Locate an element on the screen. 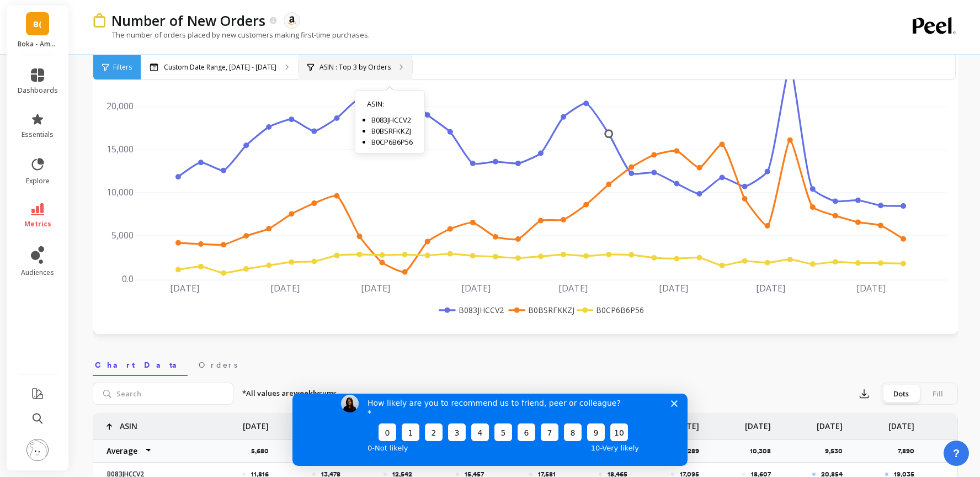  nav: Tabs is located at coordinates (525, 363).